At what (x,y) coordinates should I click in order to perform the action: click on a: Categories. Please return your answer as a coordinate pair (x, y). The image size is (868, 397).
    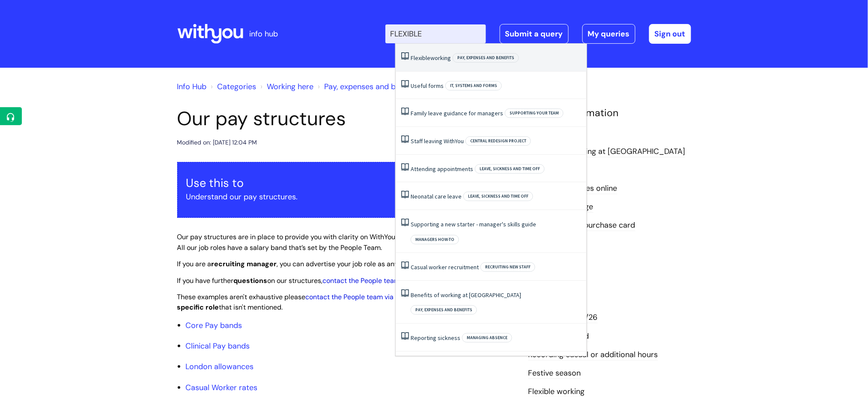
    Looking at the image, I should click on (237, 86).